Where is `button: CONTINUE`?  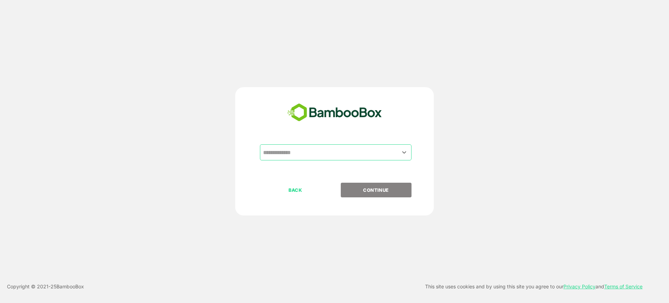
button: CONTINUE is located at coordinates (376, 190).